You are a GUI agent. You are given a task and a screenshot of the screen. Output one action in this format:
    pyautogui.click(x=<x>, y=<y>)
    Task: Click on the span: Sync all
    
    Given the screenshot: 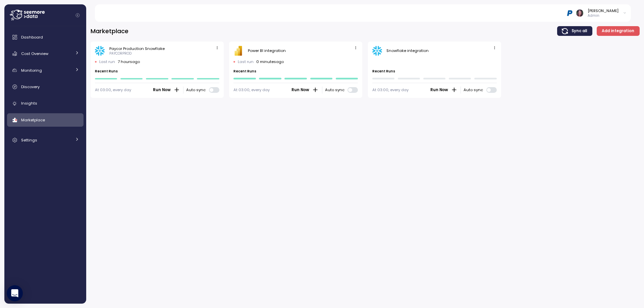 What is the action you would take?
    pyautogui.click(x=579, y=31)
    